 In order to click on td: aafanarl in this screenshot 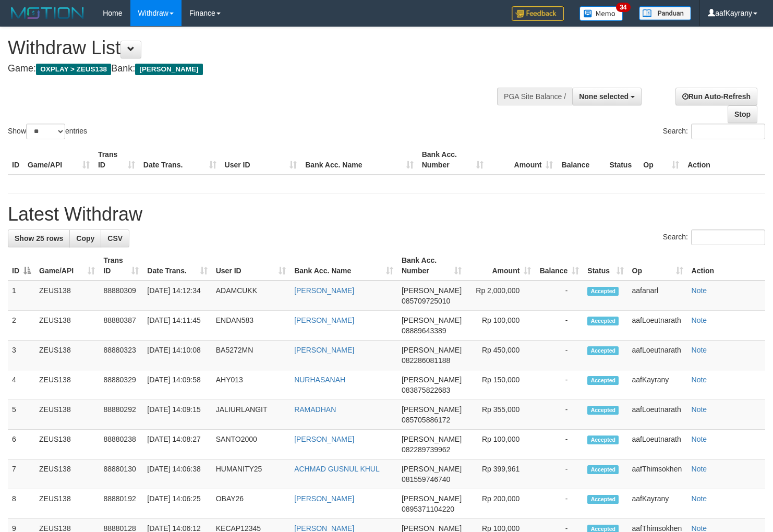, I will do `click(658, 296)`.